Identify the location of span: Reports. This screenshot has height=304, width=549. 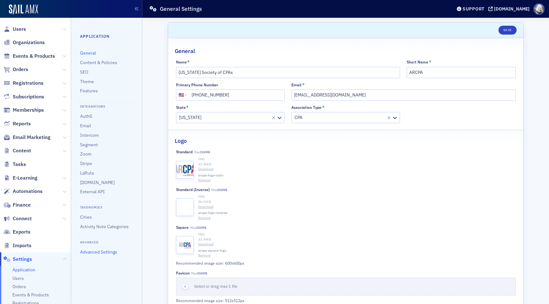
(22, 124).